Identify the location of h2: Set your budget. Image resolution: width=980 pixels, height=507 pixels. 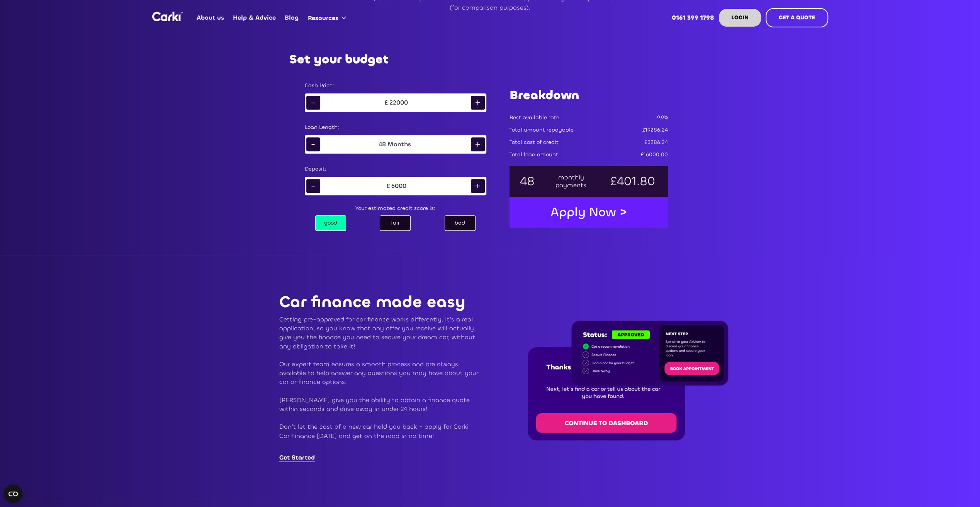
(339, 59).